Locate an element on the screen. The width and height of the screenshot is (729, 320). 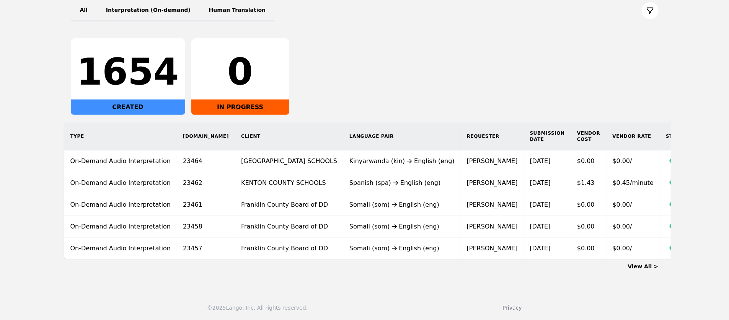
td: 23464 is located at coordinates (206, 161).